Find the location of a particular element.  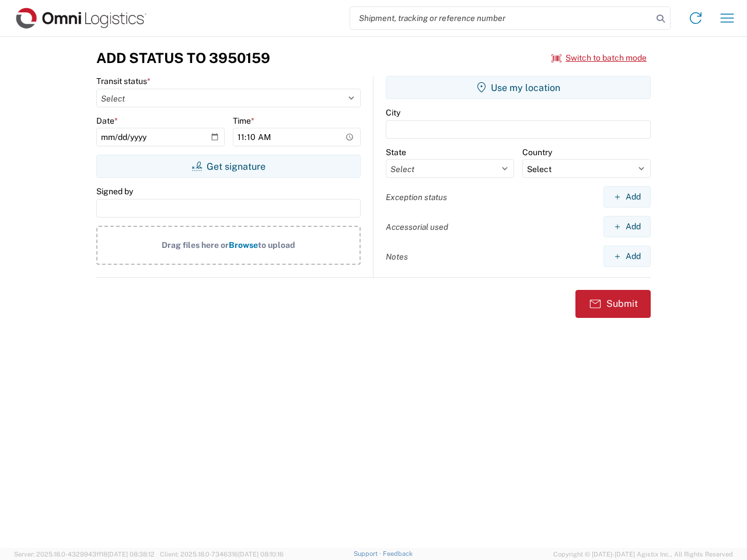

label: Accessorial used is located at coordinates (416, 227).